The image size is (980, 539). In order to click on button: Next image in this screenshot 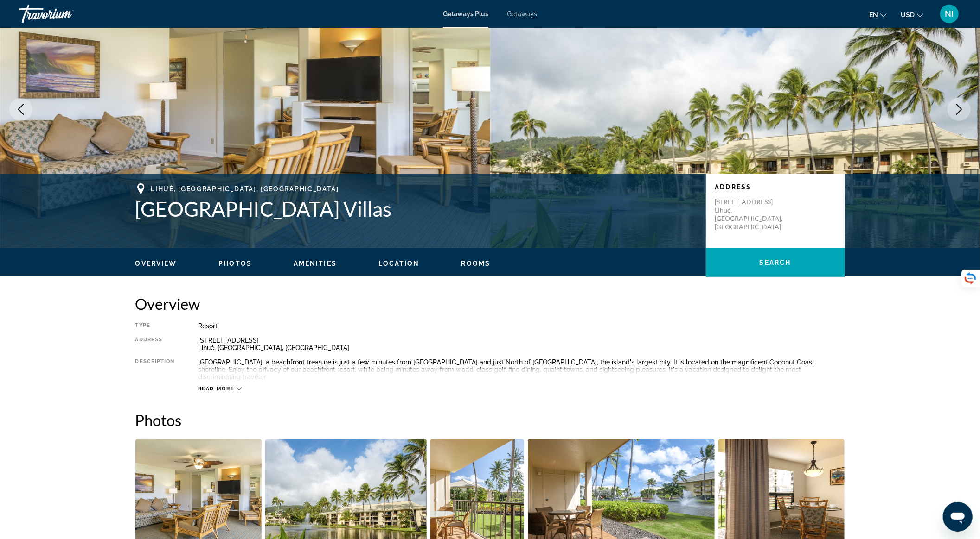, I will do `click(959, 110)`.